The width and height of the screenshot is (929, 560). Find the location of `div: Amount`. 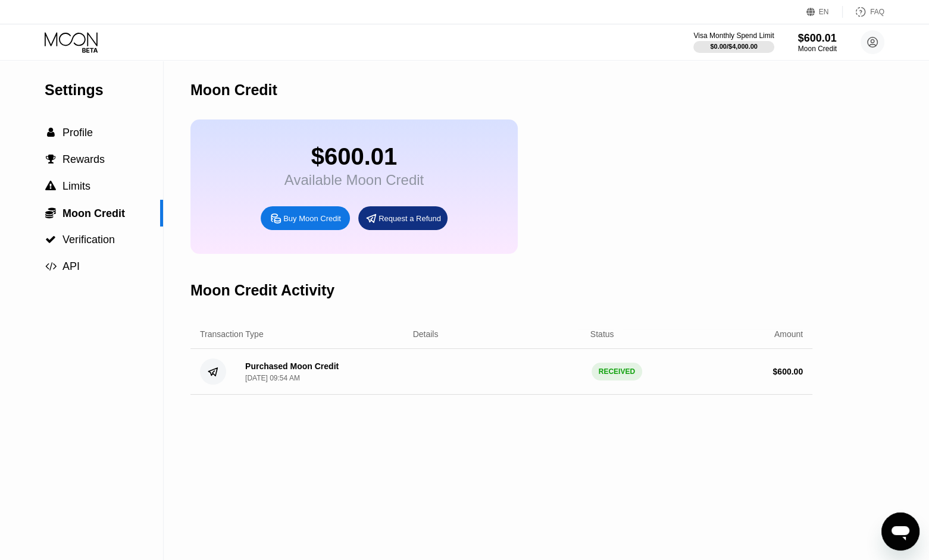

div: Amount is located at coordinates (789, 334).